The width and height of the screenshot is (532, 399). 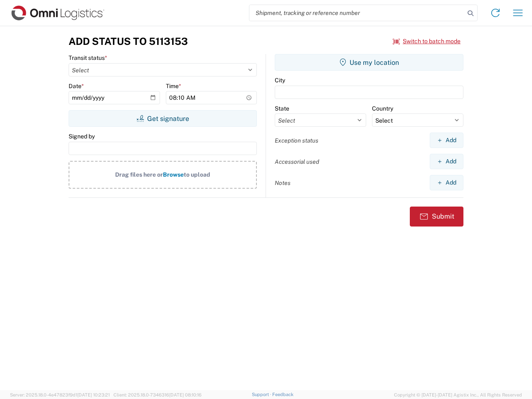 I want to click on a: Feedback, so click(x=283, y=395).